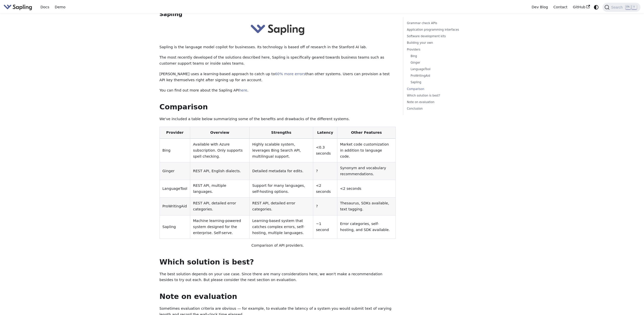  What do you see at coordinates (325, 150) in the screenshot?
I see `td: <0.3 seconds` at bounding box center [325, 150].